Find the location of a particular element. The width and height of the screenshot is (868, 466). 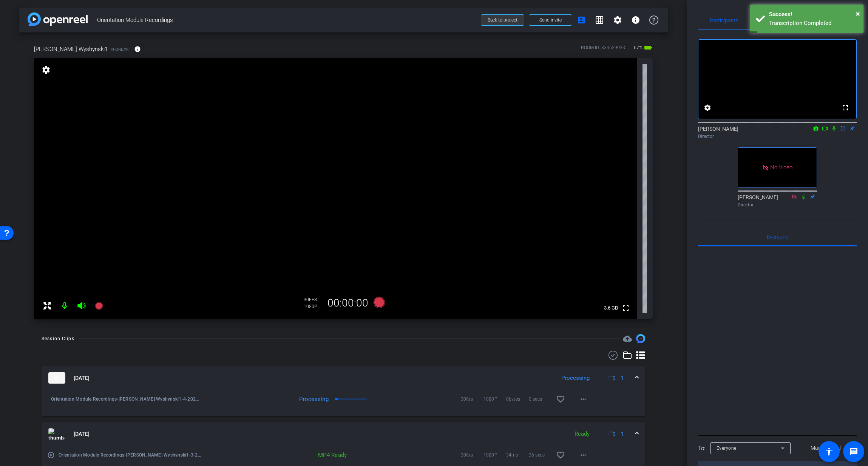

button: Mark all read is located at coordinates (827, 448).